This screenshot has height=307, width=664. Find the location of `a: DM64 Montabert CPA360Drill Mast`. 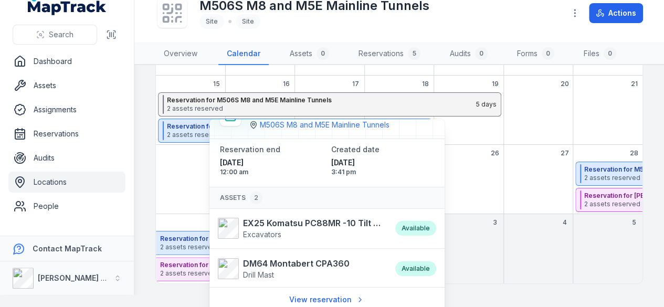

a: DM64 Montabert CPA360Drill Mast is located at coordinates (301, 269).